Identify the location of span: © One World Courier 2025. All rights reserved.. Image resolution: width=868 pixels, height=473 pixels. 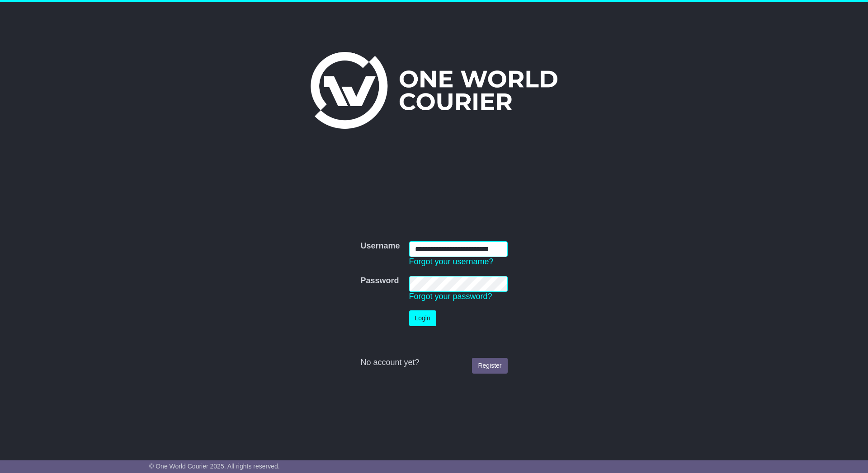
(214, 466).